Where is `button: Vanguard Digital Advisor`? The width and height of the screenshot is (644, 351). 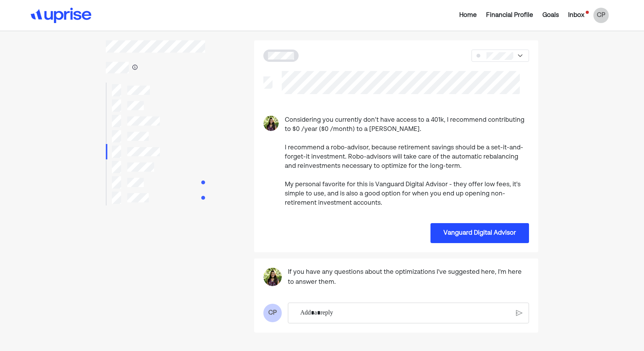
button: Vanguard Digital Advisor is located at coordinates (480, 233).